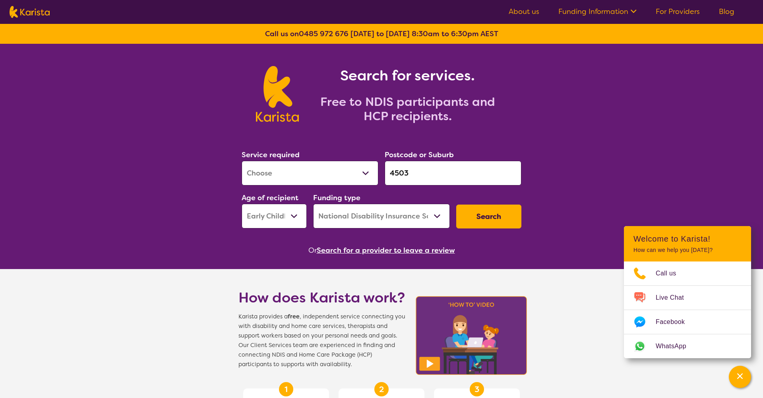 This screenshot has width=763, height=398. I want to click on a: Web link opens in a new tab., so click(688, 346).